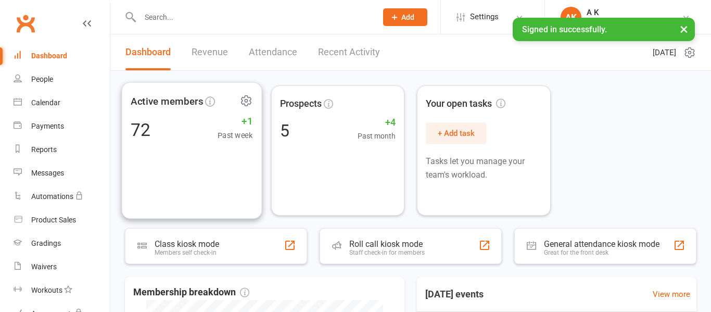 This screenshot has width=711, height=312. What do you see at coordinates (191, 292) in the screenshot?
I see `span: Membership breakdown` at bounding box center [191, 292].